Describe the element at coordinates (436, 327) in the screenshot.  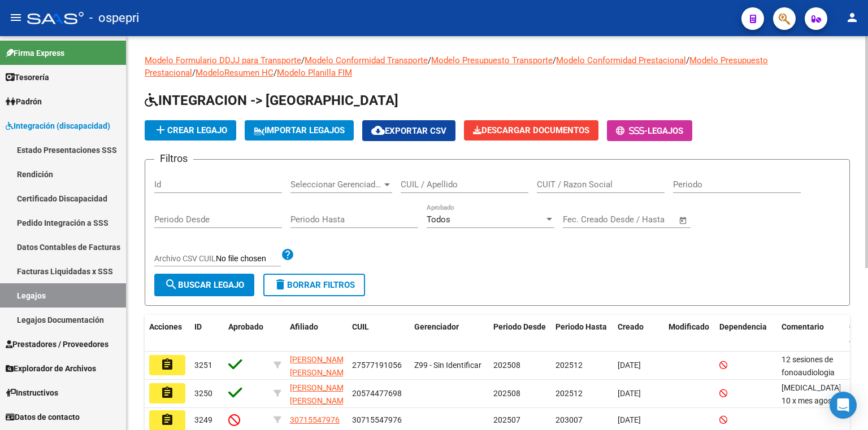
I see `span: Gerenciador` at that location.